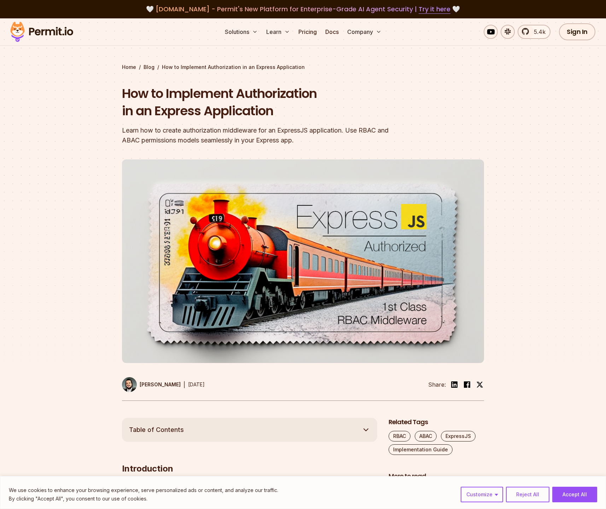 The width and height of the screenshot is (606, 509). I want to click on img: How to Implement Authorization in an Express Application, so click(303, 261).